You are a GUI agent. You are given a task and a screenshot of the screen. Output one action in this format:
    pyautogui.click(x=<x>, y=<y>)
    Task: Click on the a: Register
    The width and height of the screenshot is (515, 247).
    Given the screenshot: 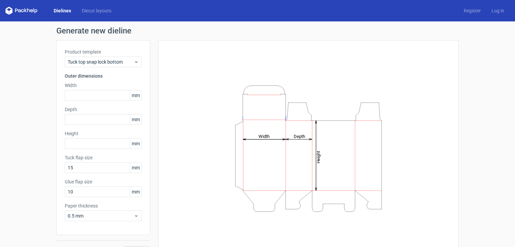 What is the action you would take?
    pyautogui.click(x=472, y=11)
    